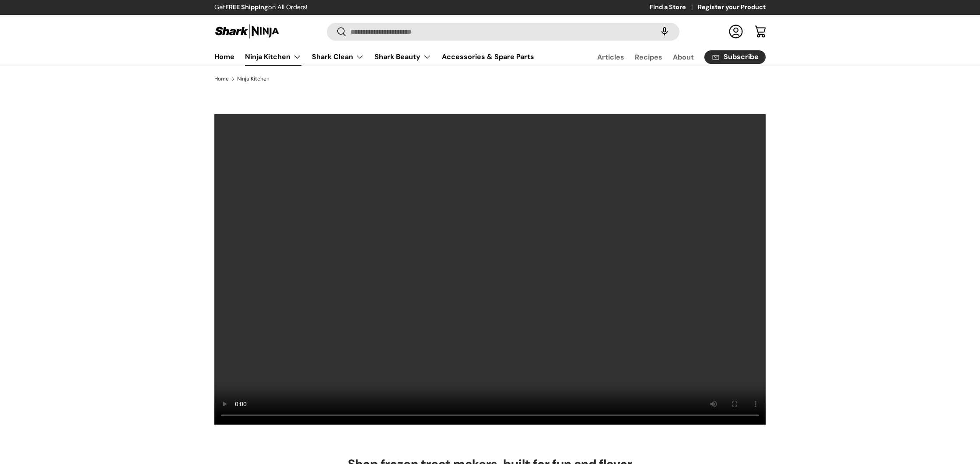 This screenshot has width=980, height=464. I want to click on a: Articles, so click(611, 57).